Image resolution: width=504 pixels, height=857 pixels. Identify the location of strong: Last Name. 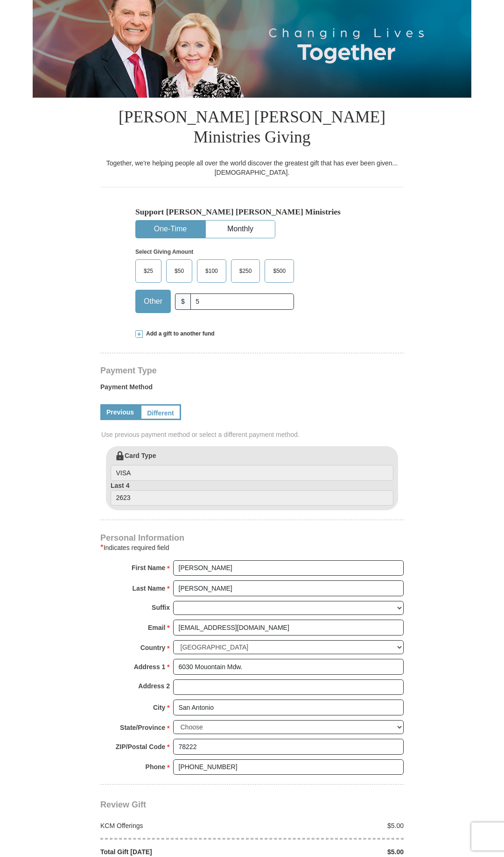
(149, 588).